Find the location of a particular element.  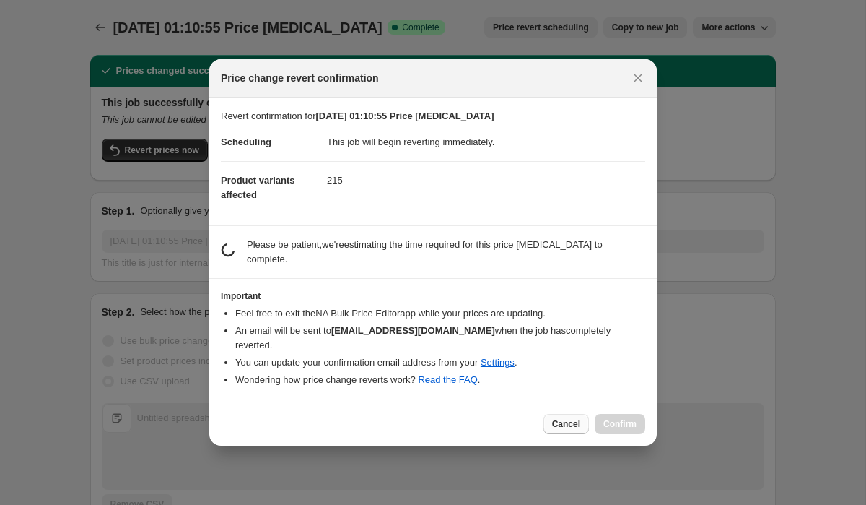

span: Price change revert confirmation is located at coordinates (300, 78).